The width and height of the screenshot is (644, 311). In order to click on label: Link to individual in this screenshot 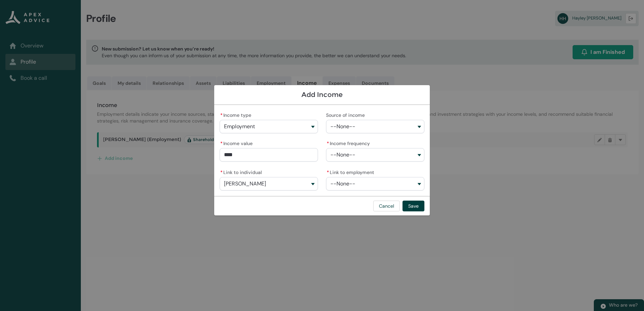, I will do `click(242, 172)`.